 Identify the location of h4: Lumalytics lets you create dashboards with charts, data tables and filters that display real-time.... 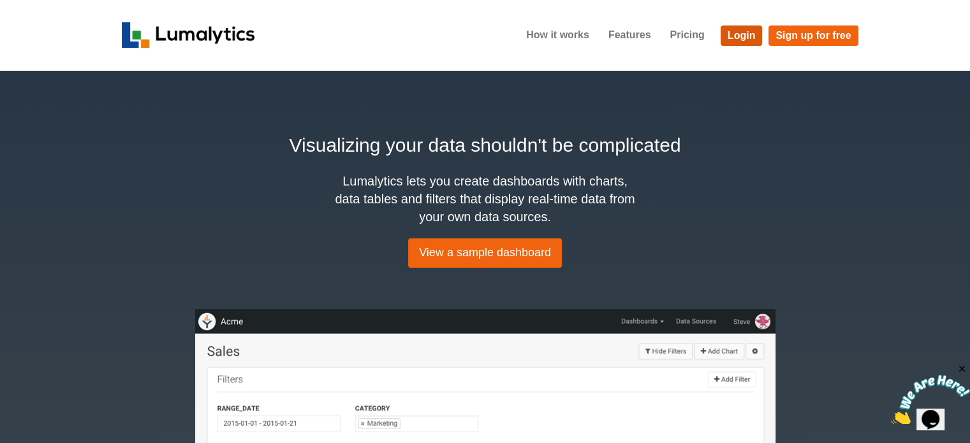
(485, 199).